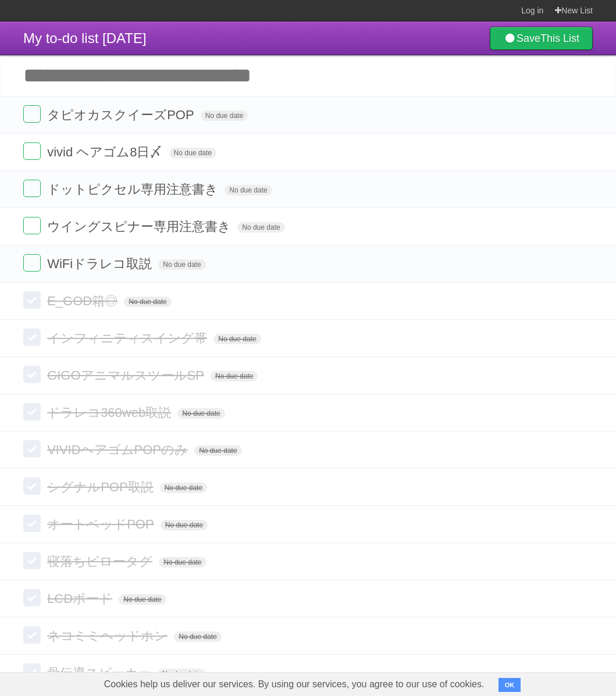 The width and height of the screenshot is (616, 696). Describe the element at coordinates (109, 635) in the screenshot. I see `span: ネコミミヘッドホン` at that location.